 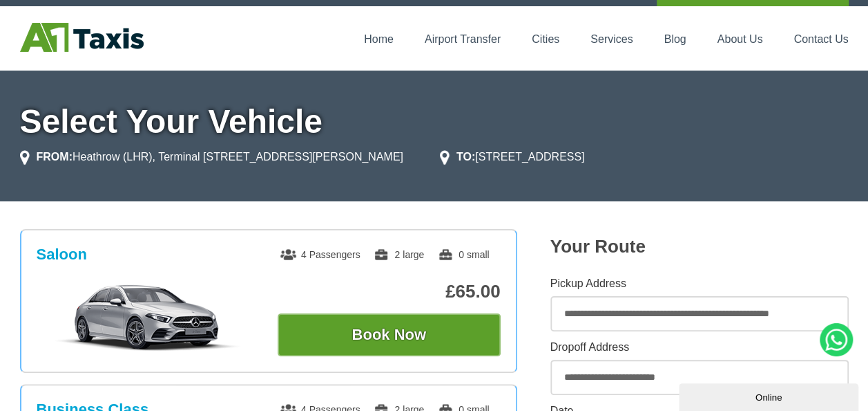 I want to click on span: 2 large, so click(x=399, y=254).